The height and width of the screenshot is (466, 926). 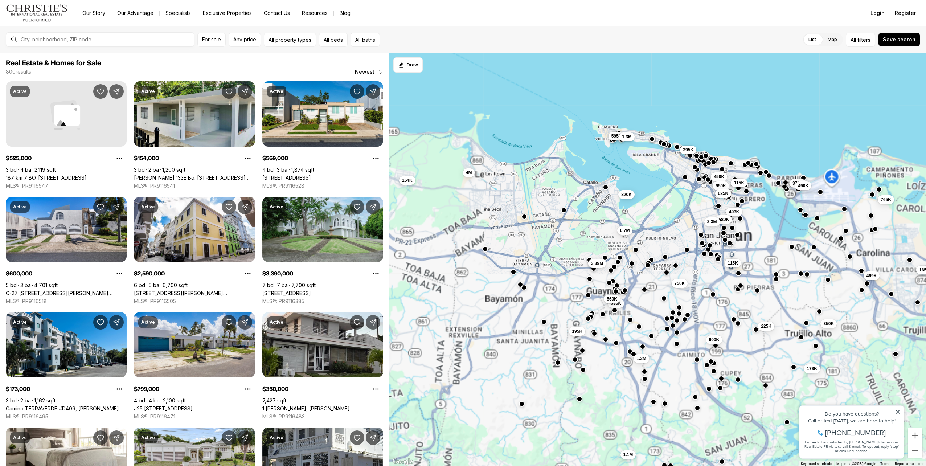 I want to click on span: Real Estate & Homes for Sale, so click(x=53, y=63).